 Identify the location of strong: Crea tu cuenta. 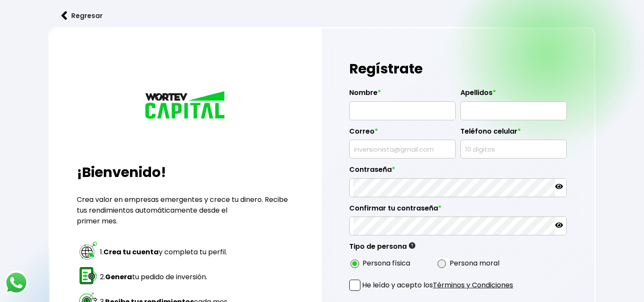
(131, 252).